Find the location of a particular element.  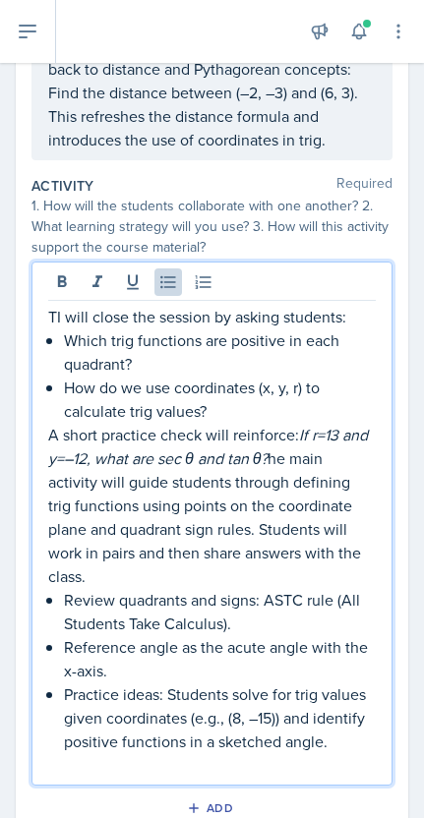

p: Find the distance between (–2, –3) and (6, 3). is located at coordinates (211, 92).